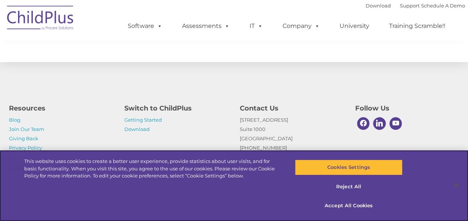 This screenshot has width=468, height=221. Describe the element at coordinates (379, 124) in the screenshot. I see `a: Linkedin` at that location.